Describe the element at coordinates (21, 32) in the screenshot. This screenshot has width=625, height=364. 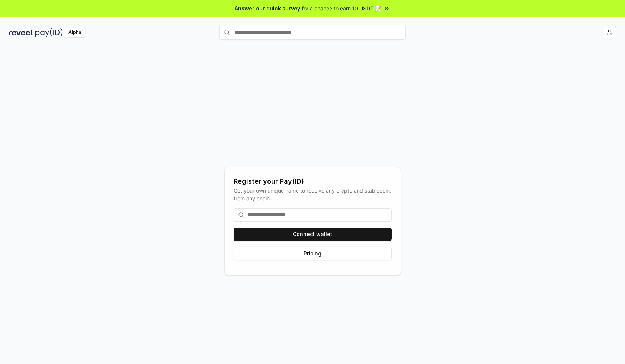
I see `img: reveel_dark` at that location.